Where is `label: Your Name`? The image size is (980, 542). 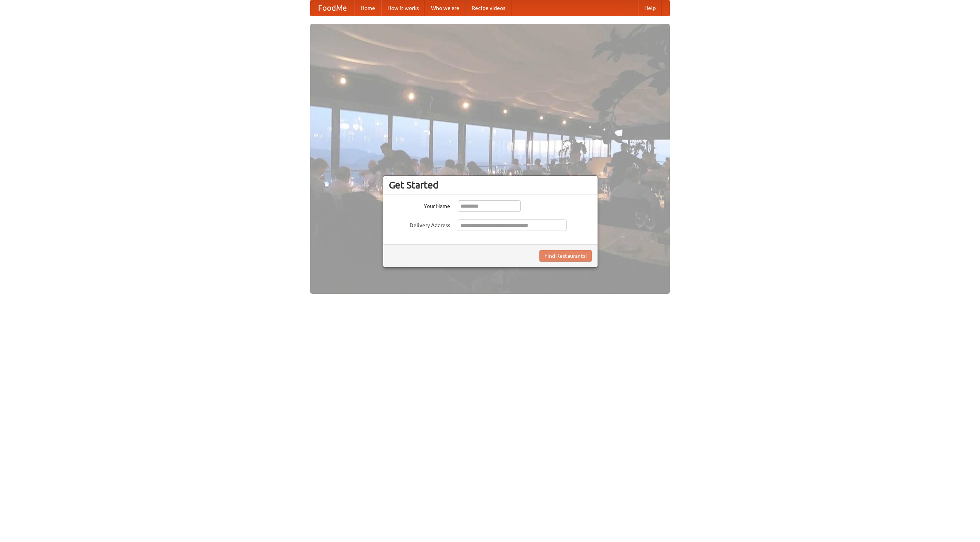
label: Your Name is located at coordinates (420, 205).